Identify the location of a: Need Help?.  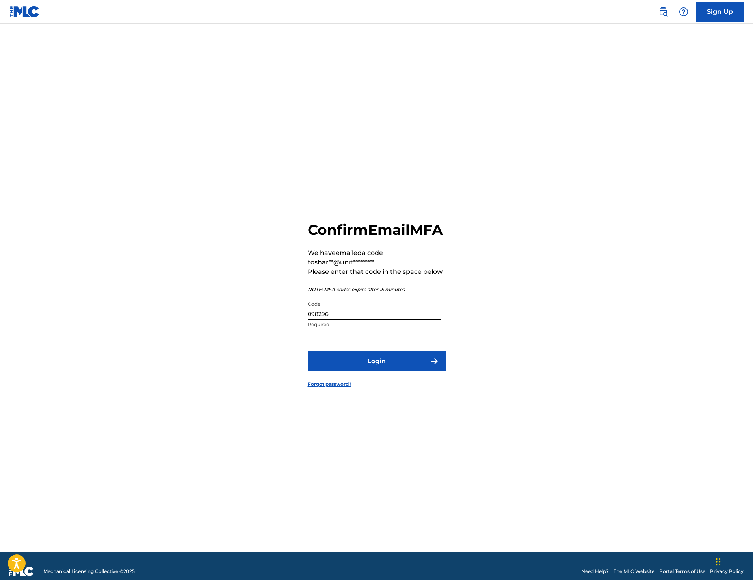
(595, 571).